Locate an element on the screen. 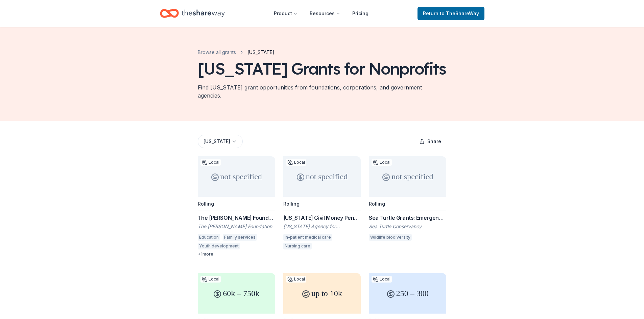 The image size is (644, 319). div: Wildlife biodiversity is located at coordinates (390, 238).